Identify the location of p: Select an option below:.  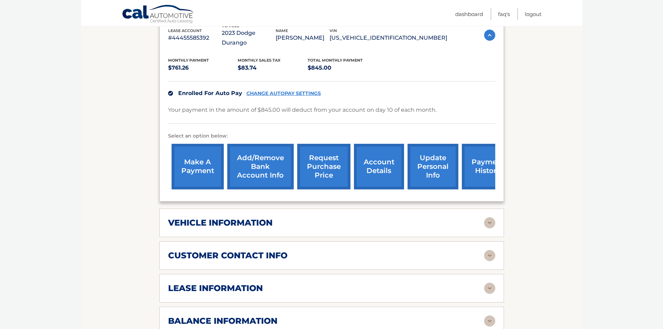
(332, 136).